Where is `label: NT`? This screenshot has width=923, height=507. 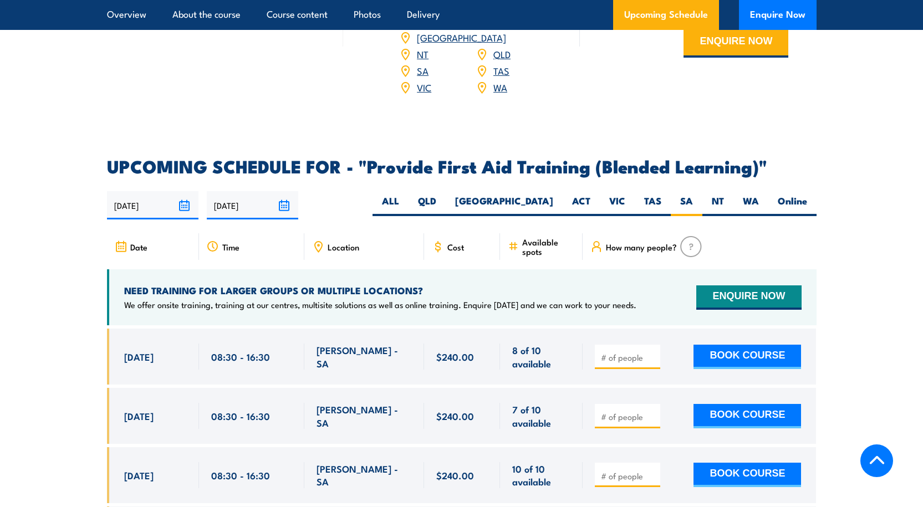 label: NT is located at coordinates (718, 205).